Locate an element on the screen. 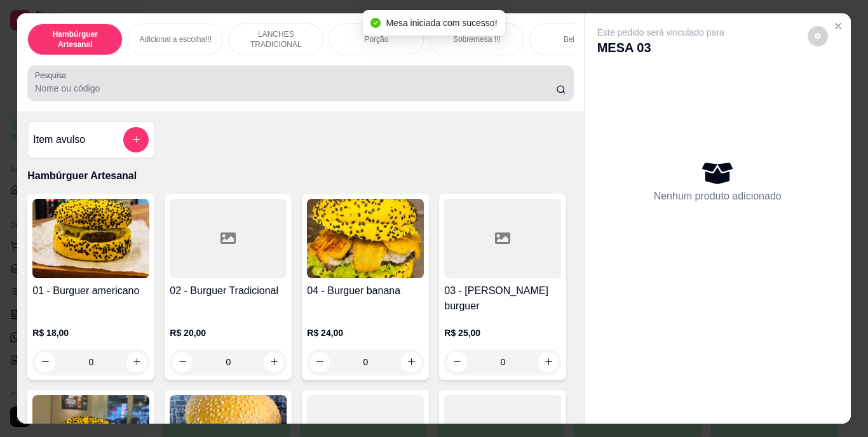 The width and height of the screenshot is (868, 437). h4: Item avulso is located at coordinates (59, 140).